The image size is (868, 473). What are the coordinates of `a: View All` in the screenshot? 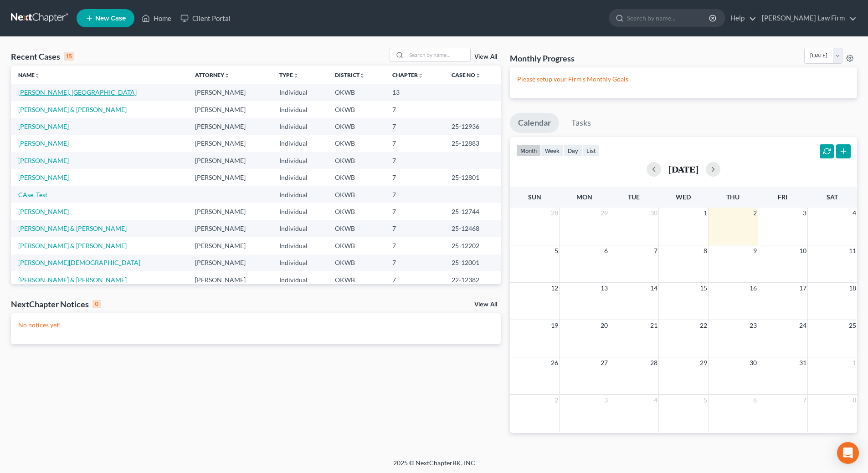 It's located at (486, 57).